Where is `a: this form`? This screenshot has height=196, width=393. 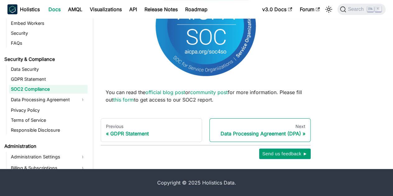
a: this form is located at coordinates (123, 100).